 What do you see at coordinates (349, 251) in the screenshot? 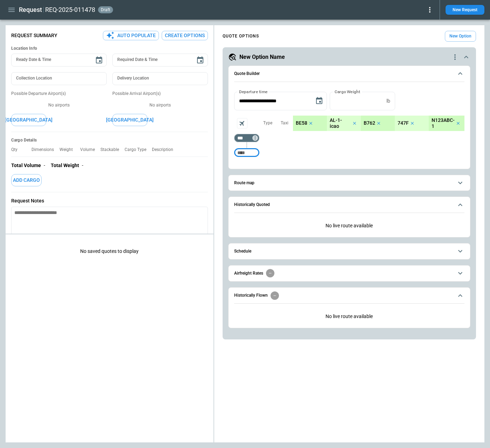
I see `button: Schedule` at bounding box center [349, 251].